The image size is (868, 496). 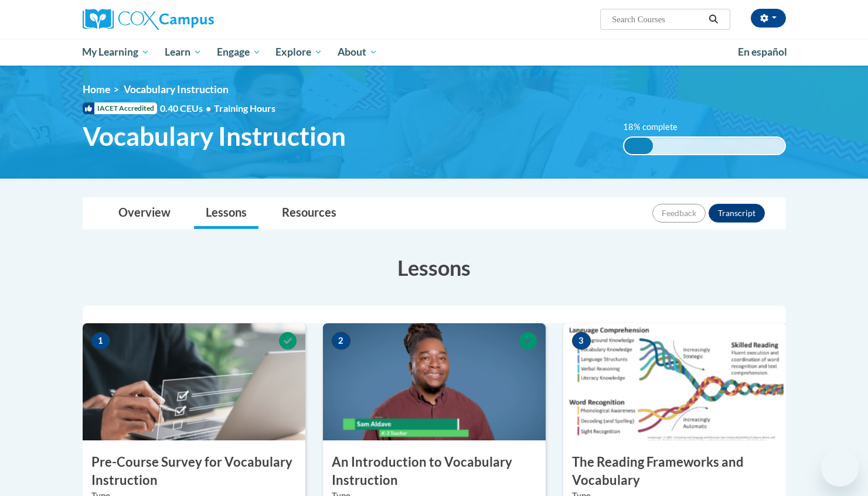 What do you see at coordinates (183, 52) in the screenshot?
I see `a: Learn` at bounding box center [183, 52].